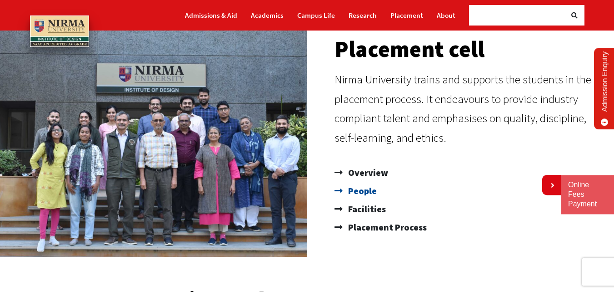 The height and width of the screenshot is (292, 614). What do you see at coordinates (367, 172) in the screenshot?
I see `span: Overview` at bounding box center [367, 172].